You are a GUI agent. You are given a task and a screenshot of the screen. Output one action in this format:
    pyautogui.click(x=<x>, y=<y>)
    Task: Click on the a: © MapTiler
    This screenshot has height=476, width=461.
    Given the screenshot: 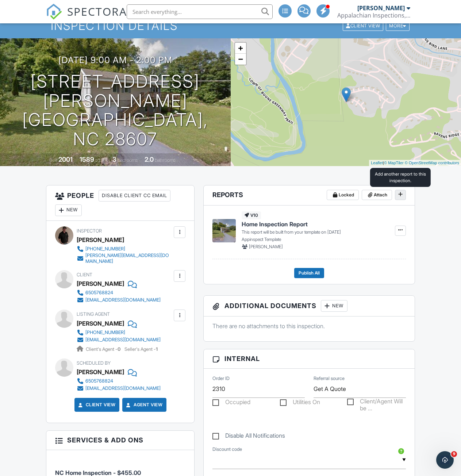 What is the action you would take?
    pyautogui.click(x=394, y=163)
    